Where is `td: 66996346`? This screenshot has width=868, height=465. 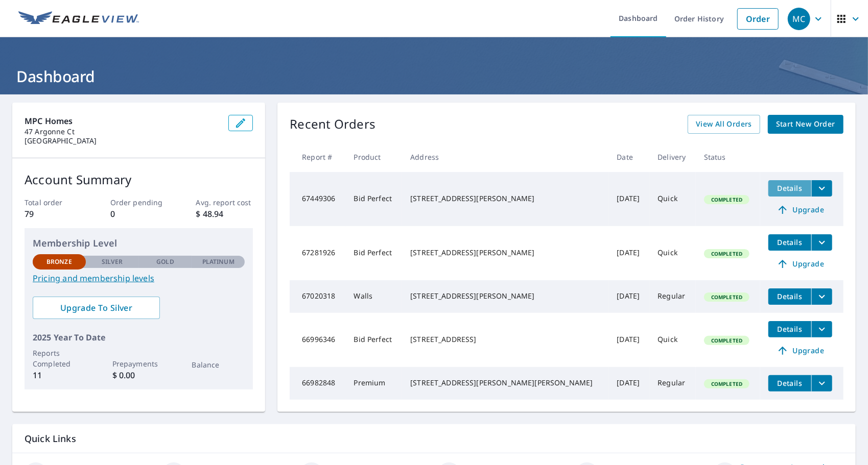
td: 66996346 is located at coordinates (317, 340).